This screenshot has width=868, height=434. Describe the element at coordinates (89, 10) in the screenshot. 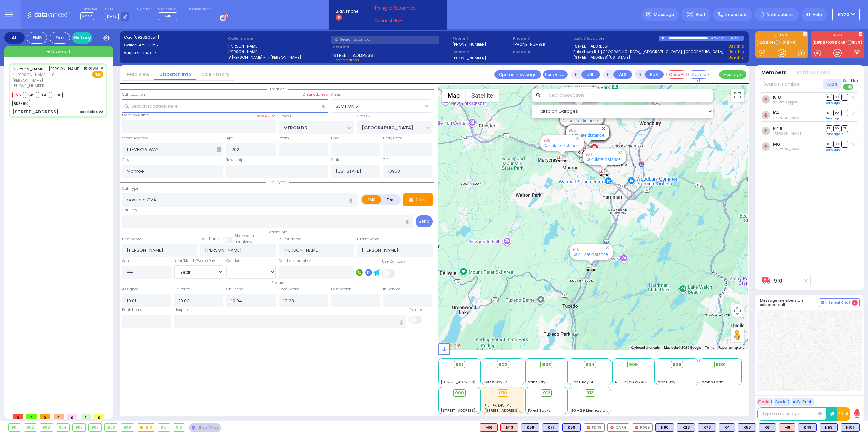

I see `label: Dispatcher` at that location.